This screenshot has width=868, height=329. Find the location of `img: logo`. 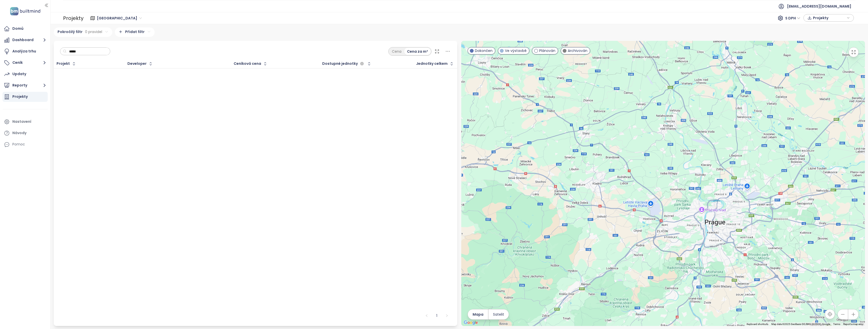

img: logo is located at coordinates (25, 11).